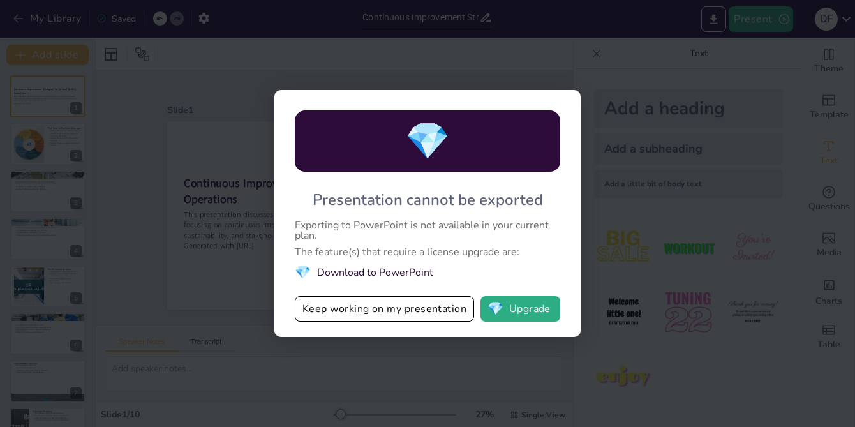 This screenshot has height=427, width=855. Describe the element at coordinates (428, 252) in the screenshot. I see `div: The feature(s) that require a license upgrade are:` at that location.